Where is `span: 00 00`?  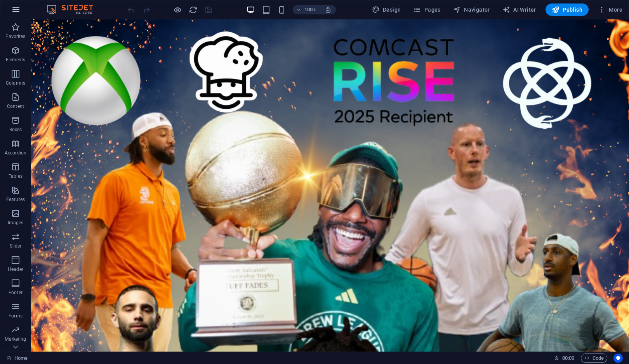 span: 00 00 is located at coordinates (568, 358).